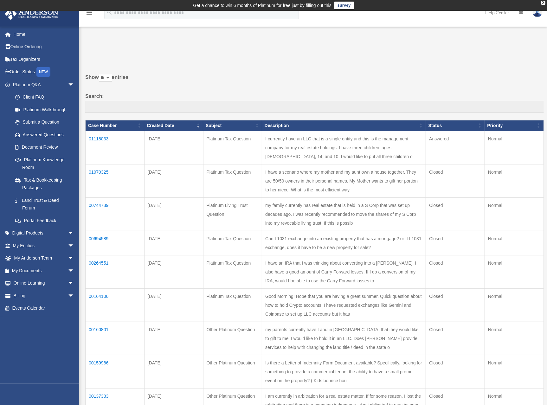 The image size is (547, 405). I want to click on a: My Entitiesarrow_drop_down, so click(44, 246).